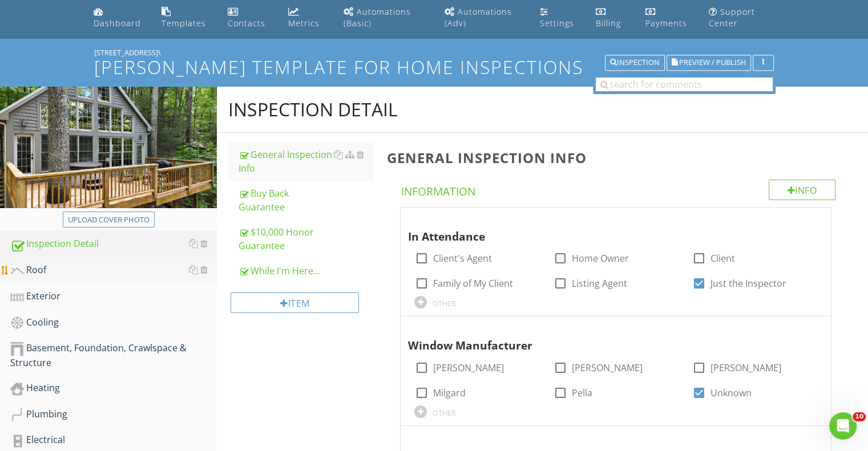  Describe the element at coordinates (113, 323) in the screenshot. I see `div: Cooling` at that location.